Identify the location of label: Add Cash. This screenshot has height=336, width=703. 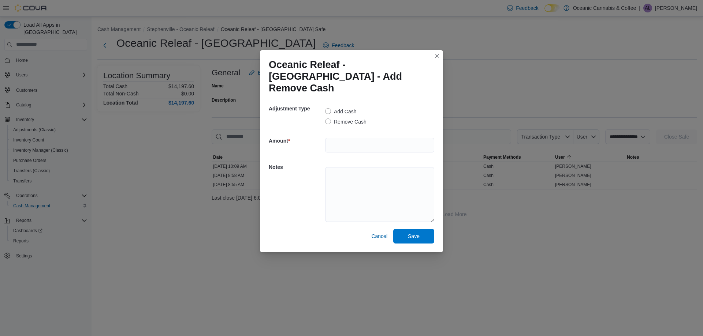
(340, 112).